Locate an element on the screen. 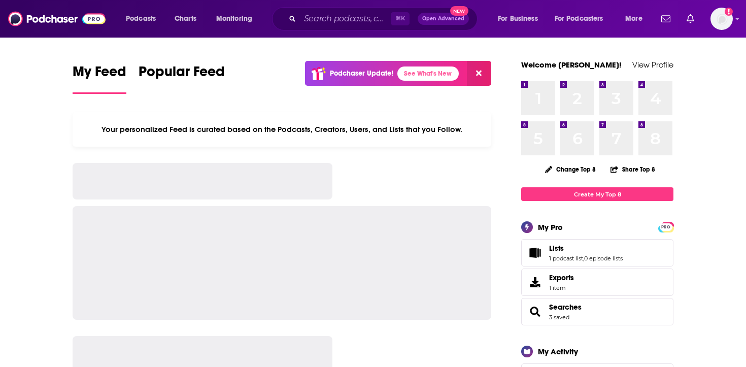 The width and height of the screenshot is (746, 367). button: Open AdvancedNew is located at coordinates (443, 19).